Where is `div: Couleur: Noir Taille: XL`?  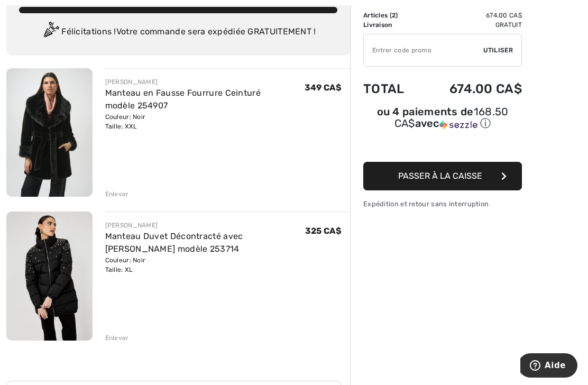
div: Couleur: Noir Taille: XL is located at coordinates (205, 265).